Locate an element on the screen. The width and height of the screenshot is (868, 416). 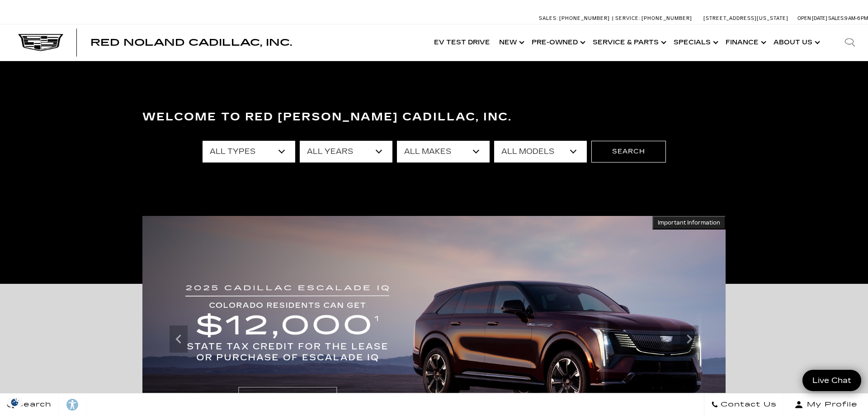
button: Open user profile menu is located at coordinates (826, 405).